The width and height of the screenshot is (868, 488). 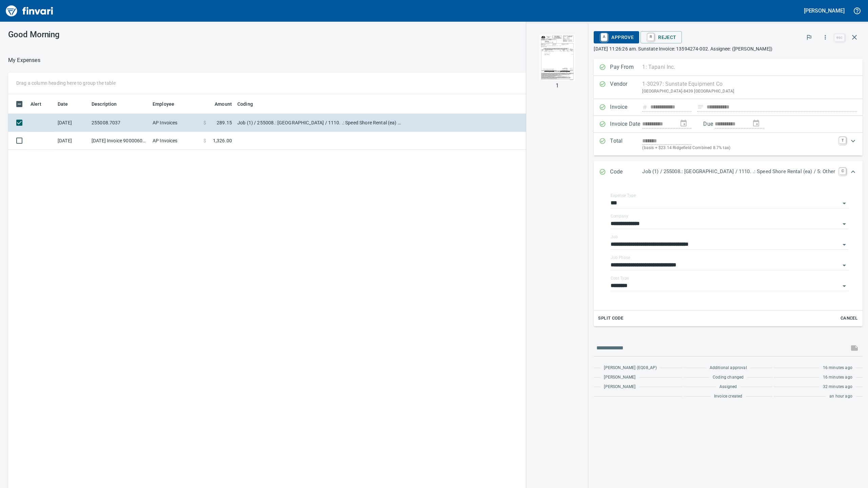 What do you see at coordinates (24, 61) in the screenshot?
I see `p: My Expenses` at bounding box center [24, 61].